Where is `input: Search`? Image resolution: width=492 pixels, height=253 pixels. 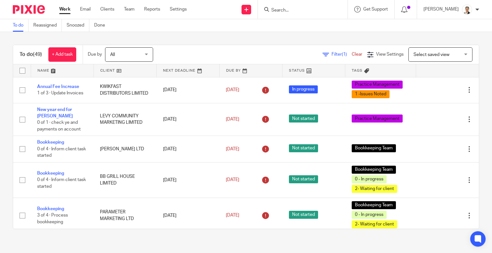
input: Search is located at coordinates (299, 11).